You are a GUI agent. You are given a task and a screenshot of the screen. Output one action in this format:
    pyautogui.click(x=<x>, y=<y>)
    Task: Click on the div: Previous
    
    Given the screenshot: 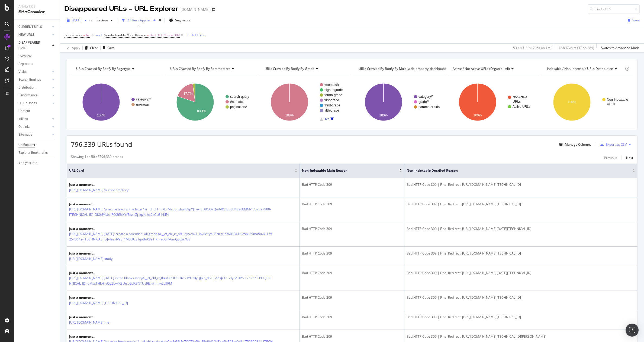 What is the action you would take?
    pyautogui.click(x=611, y=158)
    